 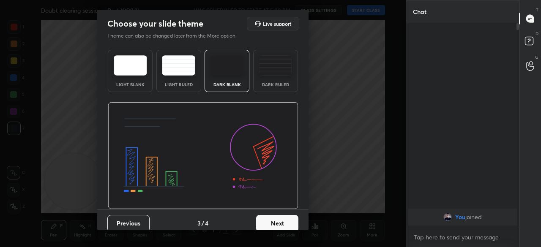 I want to click on img: lightRuledTheme.5fabf969.svg, so click(x=179, y=66).